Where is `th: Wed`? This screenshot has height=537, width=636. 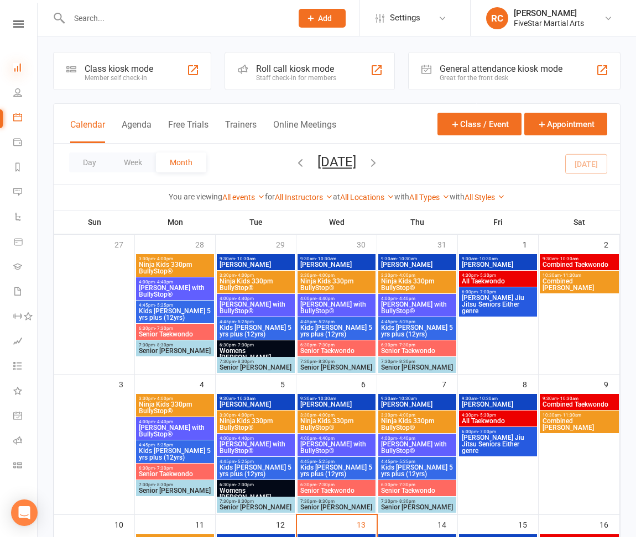
th: Wed is located at coordinates (337, 222).